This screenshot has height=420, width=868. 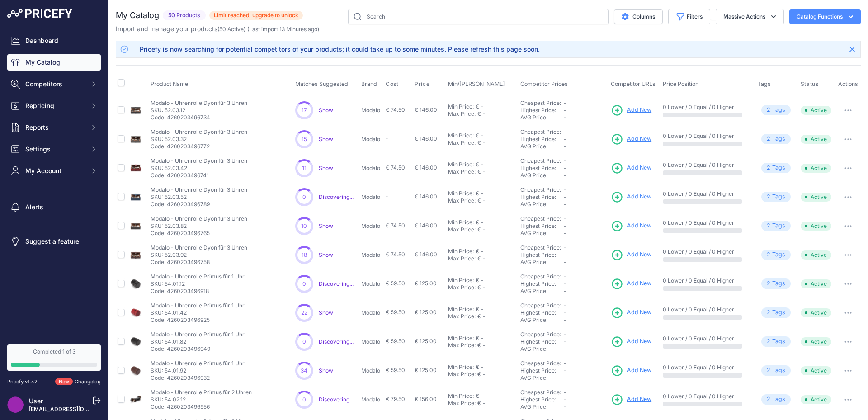 What do you see at coordinates (169, 84) in the screenshot?
I see `span: Product Name` at bounding box center [169, 84].